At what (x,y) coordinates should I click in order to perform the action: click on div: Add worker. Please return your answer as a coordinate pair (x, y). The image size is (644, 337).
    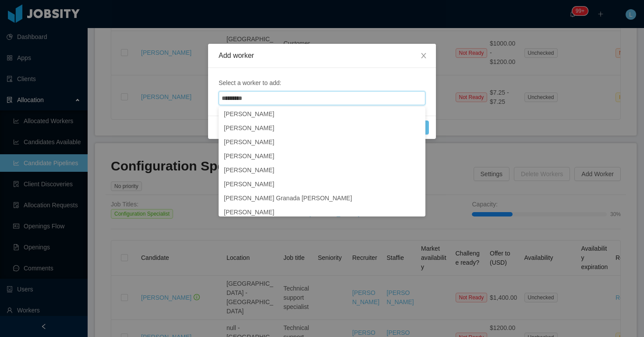
    Looking at the image, I should click on (322, 56).